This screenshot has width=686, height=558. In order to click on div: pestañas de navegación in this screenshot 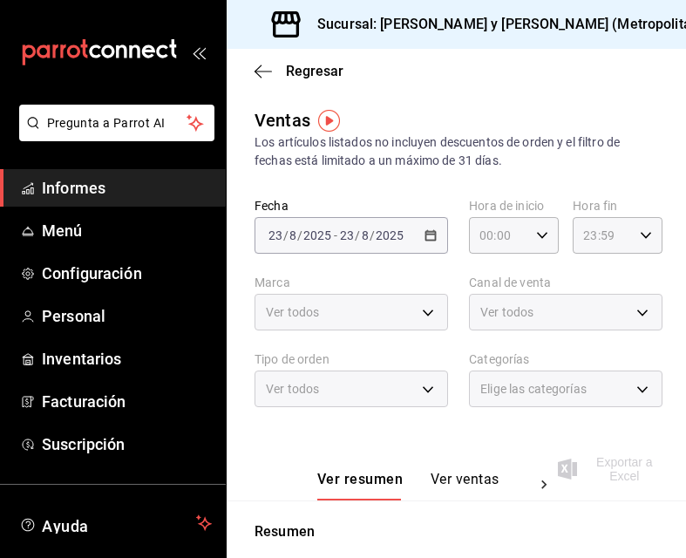, I will do `click(422, 485)`.